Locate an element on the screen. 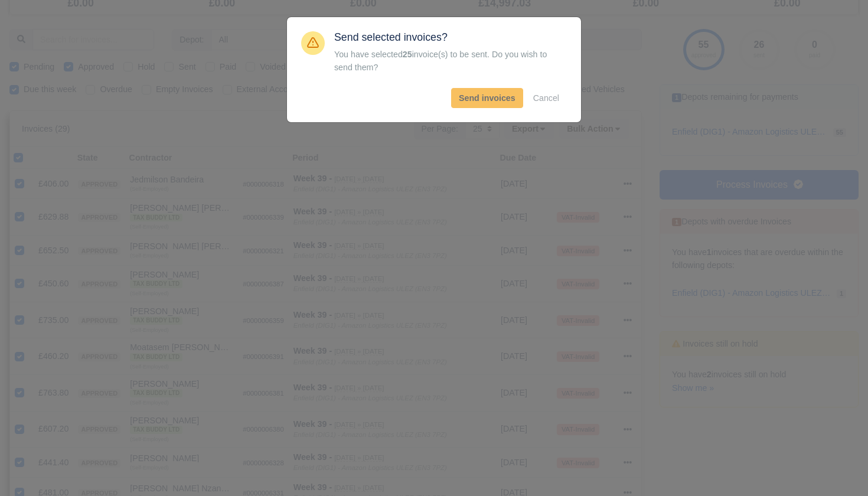  button: Send invoices is located at coordinates (487, 98).